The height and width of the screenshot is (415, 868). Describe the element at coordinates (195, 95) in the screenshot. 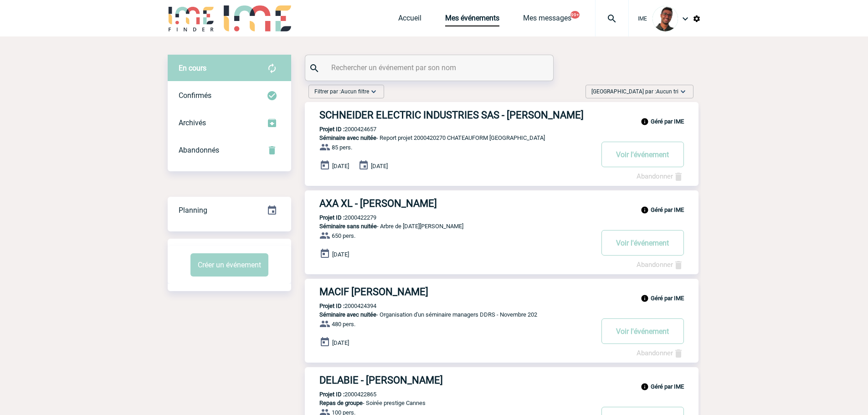

I see `span: Confirmés` at that location.